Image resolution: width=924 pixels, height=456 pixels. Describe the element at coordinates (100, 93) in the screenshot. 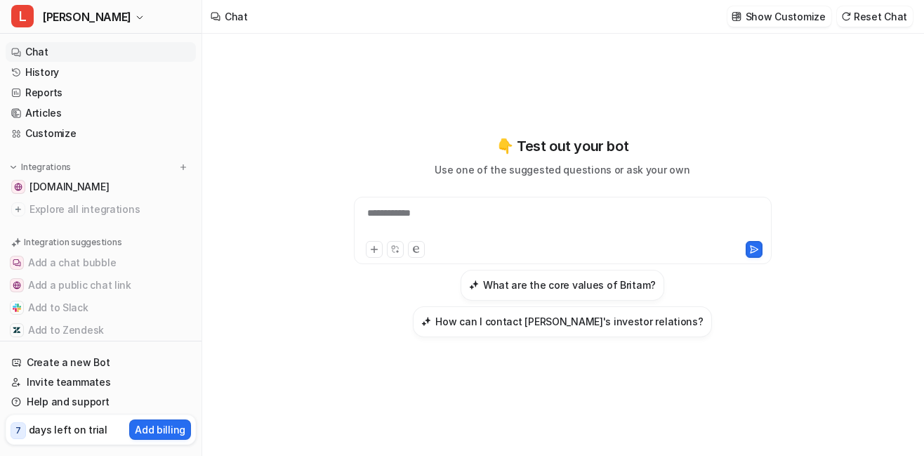

I see `a: Reports` at that location.